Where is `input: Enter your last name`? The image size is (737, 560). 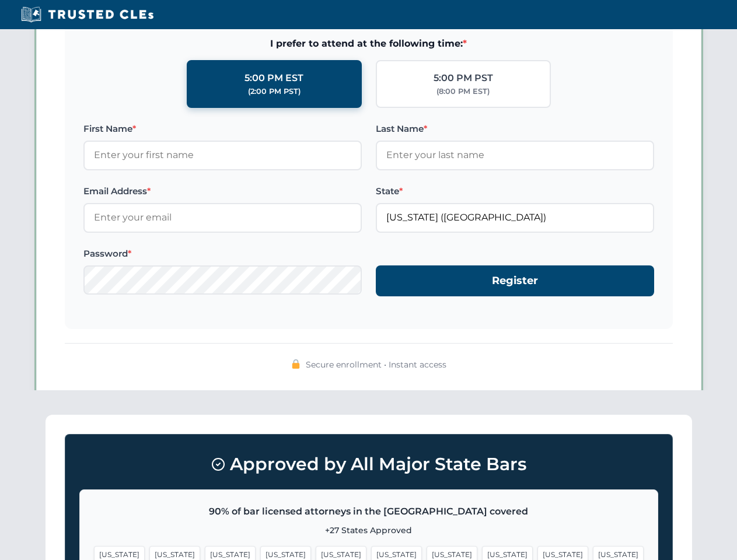 input: Enter your last name is located at coordinates (515, 155).